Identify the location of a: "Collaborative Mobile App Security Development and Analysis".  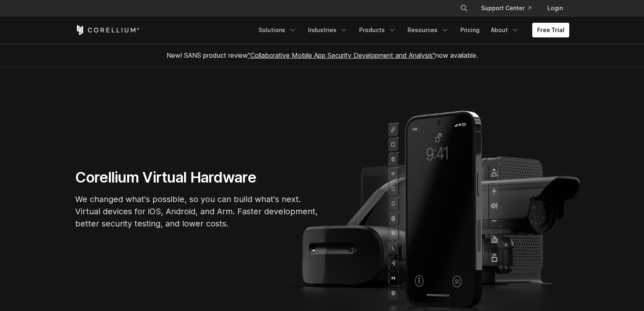
(341, 55).